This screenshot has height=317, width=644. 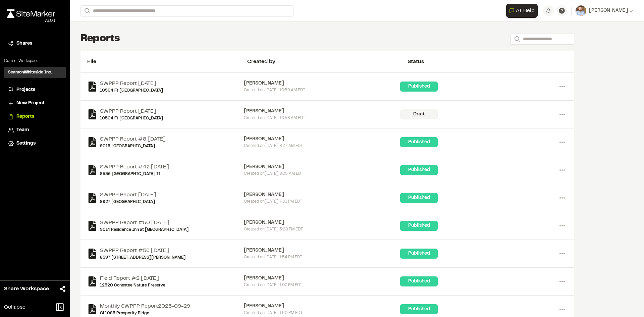 What do you see at coordinates (522, 11) in the screenshot?
I see `button: Open AI Assistant` at bounding box center [522, 11].